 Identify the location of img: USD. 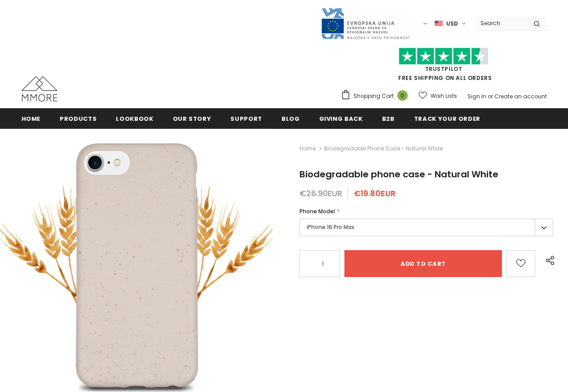
(439, 23).